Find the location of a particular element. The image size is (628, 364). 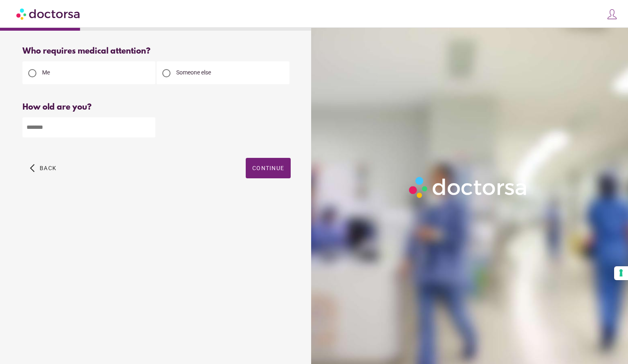

button: arrow_back_ios Back is located at coordinates (43, 168).